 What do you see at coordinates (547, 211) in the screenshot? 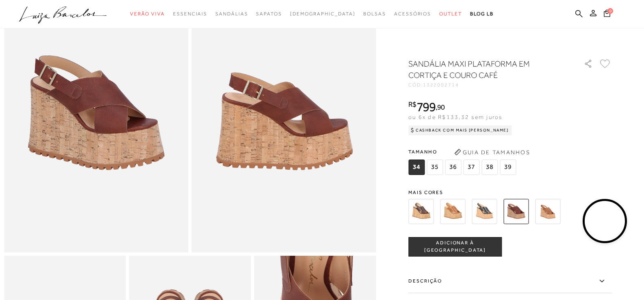
I see `img: SANDÁLIA MAXI PLATAFORMA EM CORTIÇA E COURO CARAMELO` at bounding box center [547, 211].